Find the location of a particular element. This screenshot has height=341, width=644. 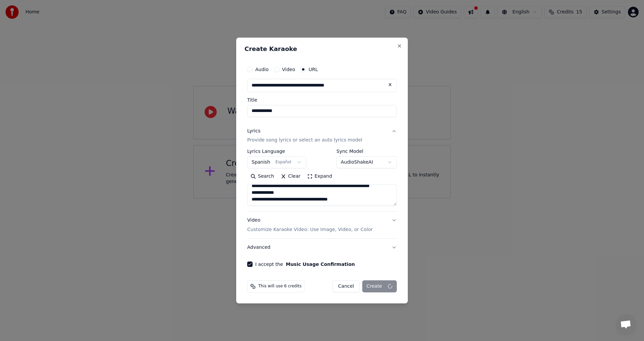

label: I accept the is located at coordinates (305, 265).